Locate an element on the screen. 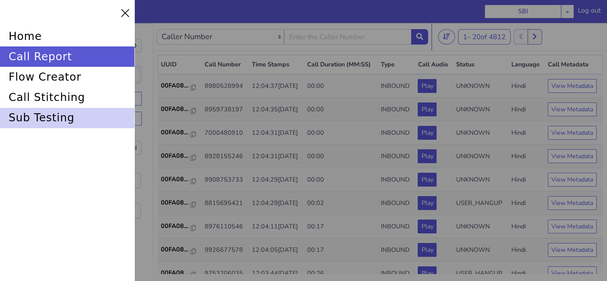 This screenshot has height=281, width=607. th: Call Number is located at coordinates (225, 42).